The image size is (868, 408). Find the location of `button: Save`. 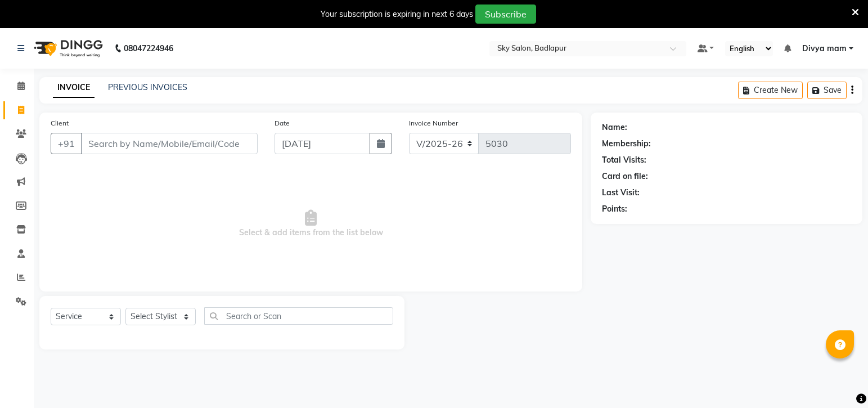

button: Save is located at coordinates (827, 90).